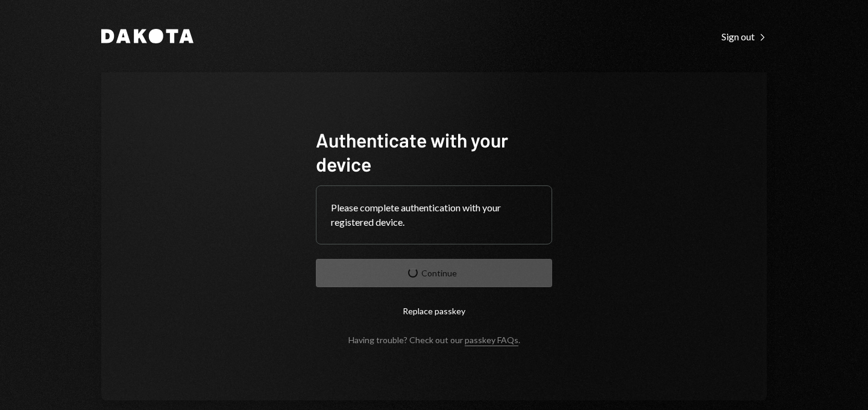 Image resolution: width=868 pixels, height=410 pixels. What do you see at coordinates (434, 151) in the screenshot?
I see `h1: Authenticate with your device` at bounding box center [434, 151].